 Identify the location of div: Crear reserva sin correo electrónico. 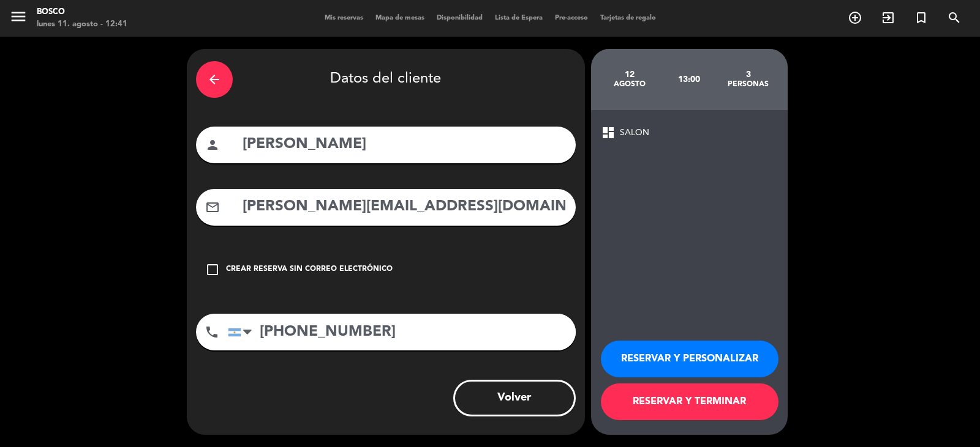
(310, 270).